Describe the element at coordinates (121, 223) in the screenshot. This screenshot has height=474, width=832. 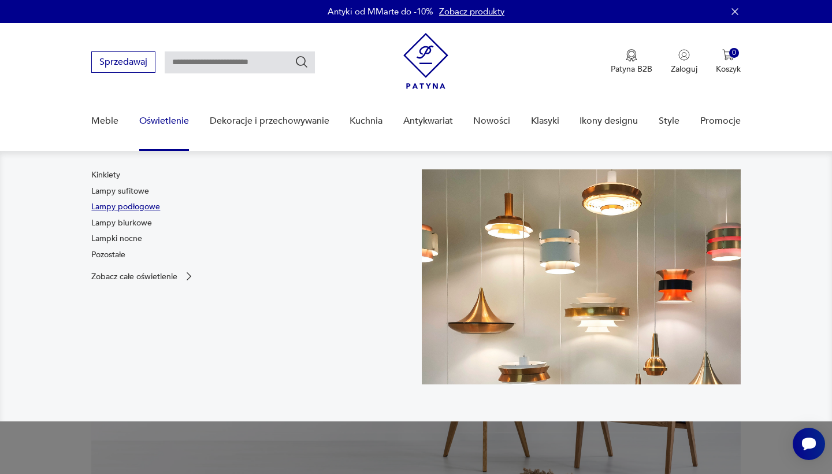
I see `a: Lampy biurkowe` at that location.